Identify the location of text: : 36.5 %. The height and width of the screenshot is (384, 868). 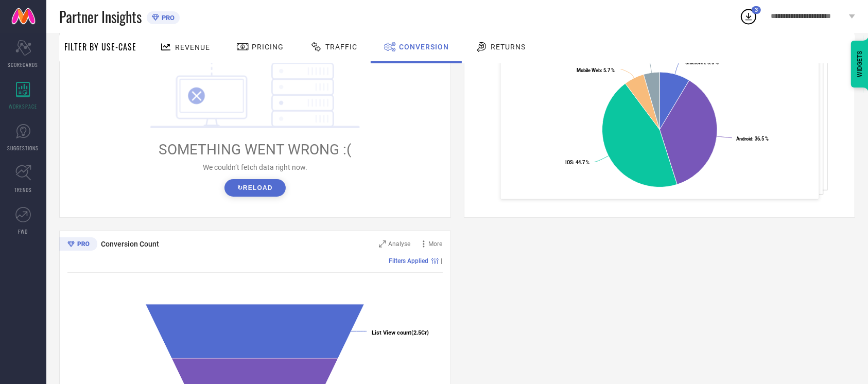
(752, 138).